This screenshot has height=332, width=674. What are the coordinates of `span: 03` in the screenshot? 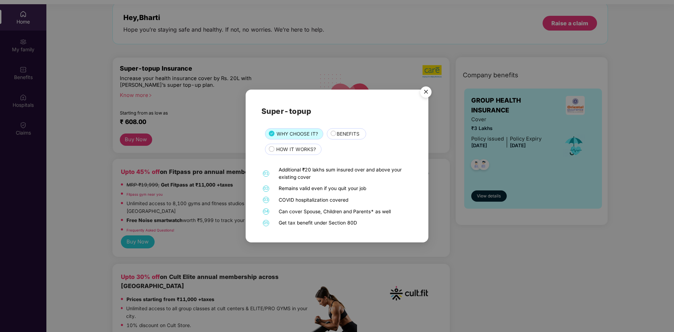 It's located at (266, 200).